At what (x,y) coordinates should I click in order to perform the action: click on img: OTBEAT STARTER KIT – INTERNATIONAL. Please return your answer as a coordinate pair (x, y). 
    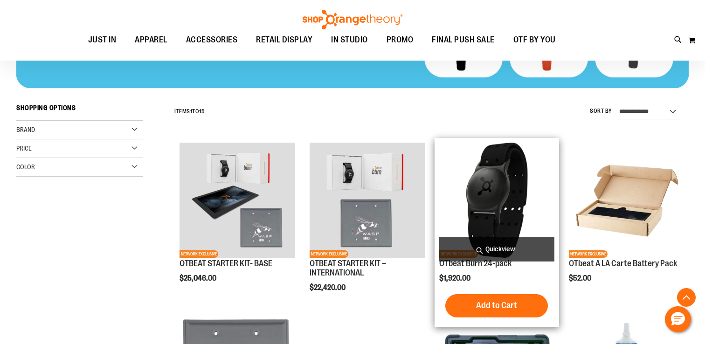
    Looking at the image, I should click on (367, 200).